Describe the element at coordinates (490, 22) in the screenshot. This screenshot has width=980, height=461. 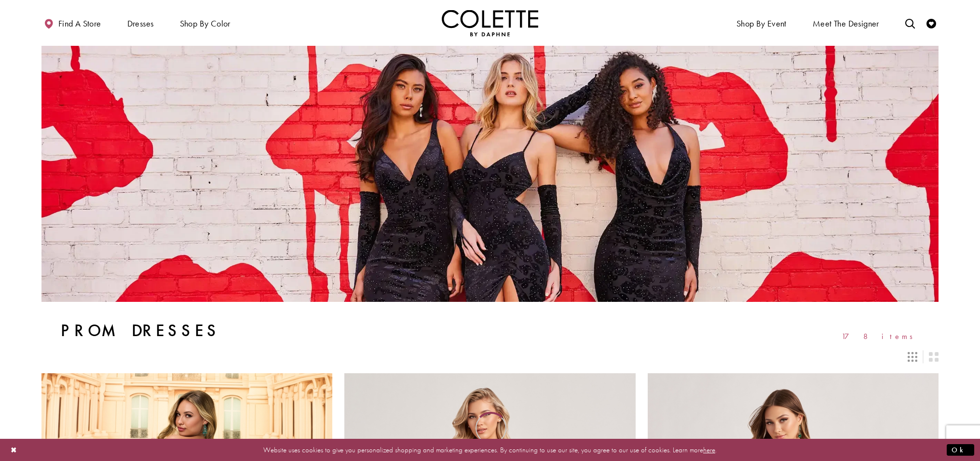
I see `img: Colette by Daphne` at that location.